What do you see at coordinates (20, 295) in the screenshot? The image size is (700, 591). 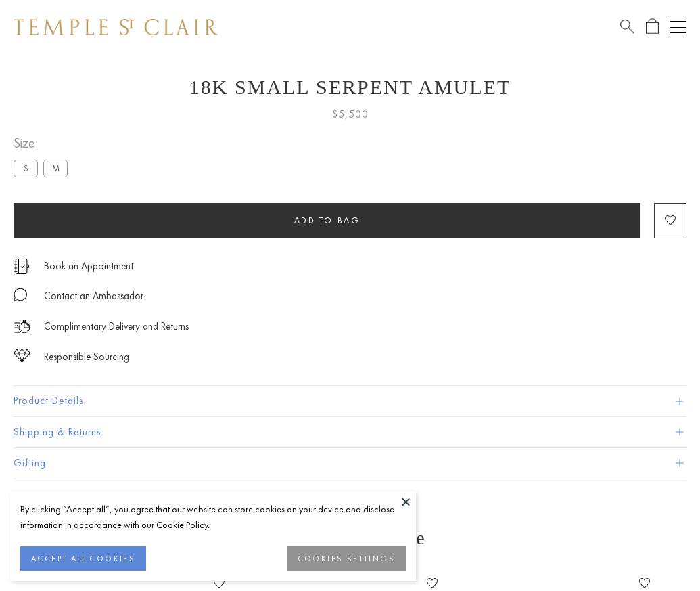 I see `img: MessageIcon-01_2.svg` at bounding box center [20, 295].